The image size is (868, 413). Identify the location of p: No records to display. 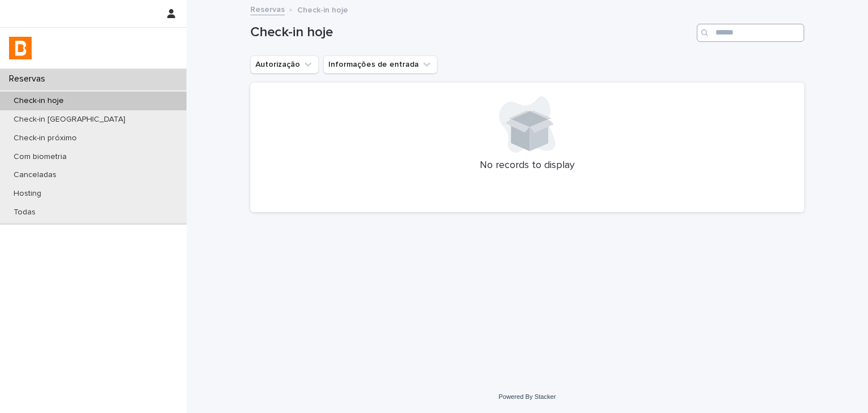
(527, 166).